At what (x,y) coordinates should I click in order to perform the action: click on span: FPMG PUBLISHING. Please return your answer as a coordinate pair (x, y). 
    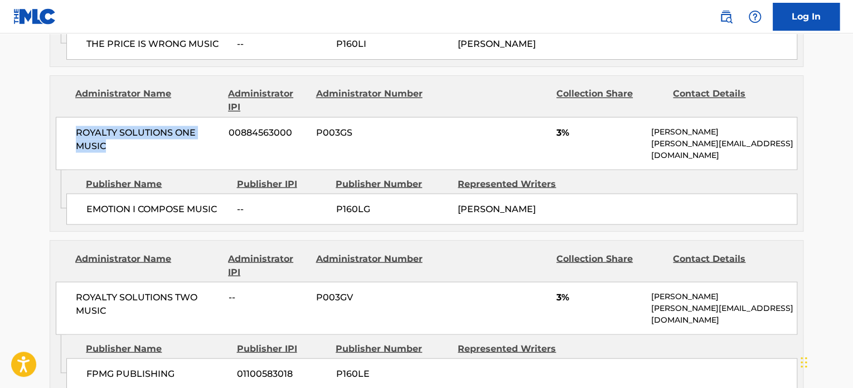
    Looking at the image, I should click on (157, 373).